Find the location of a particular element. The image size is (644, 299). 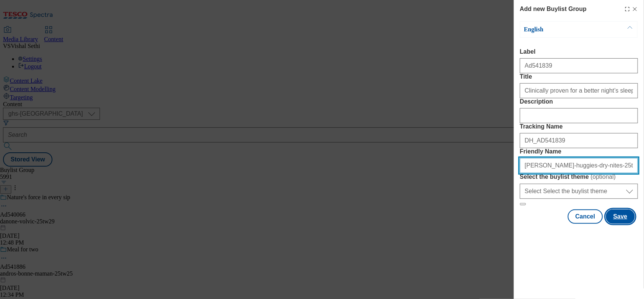

input: Enter Description is located at coordinates (578, 115).